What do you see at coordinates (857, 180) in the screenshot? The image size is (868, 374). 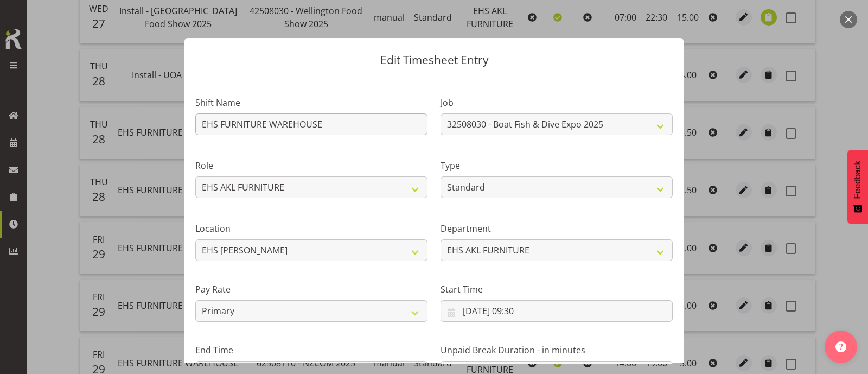 I see `span: Feedback` at bounding box center [857, 180].